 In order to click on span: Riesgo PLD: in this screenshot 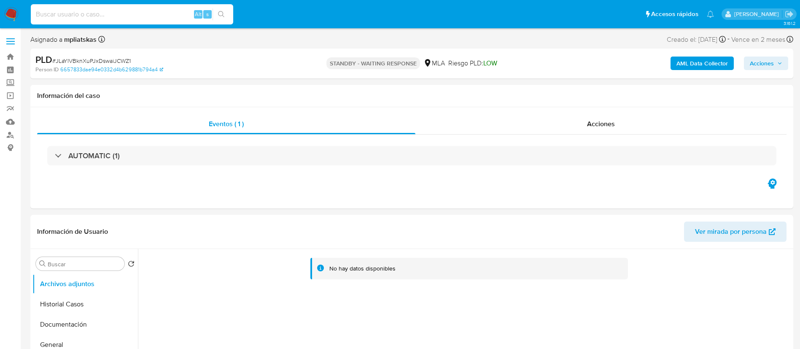, I will do `click(473, 63)`.